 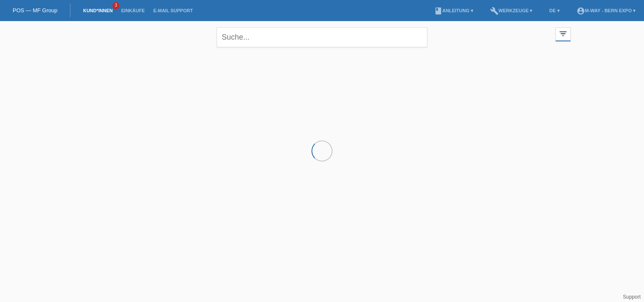 What do you see at coordinates (322, 37) in the screenshot?
I see `input: Suche...` at bounding box center [322, 37].